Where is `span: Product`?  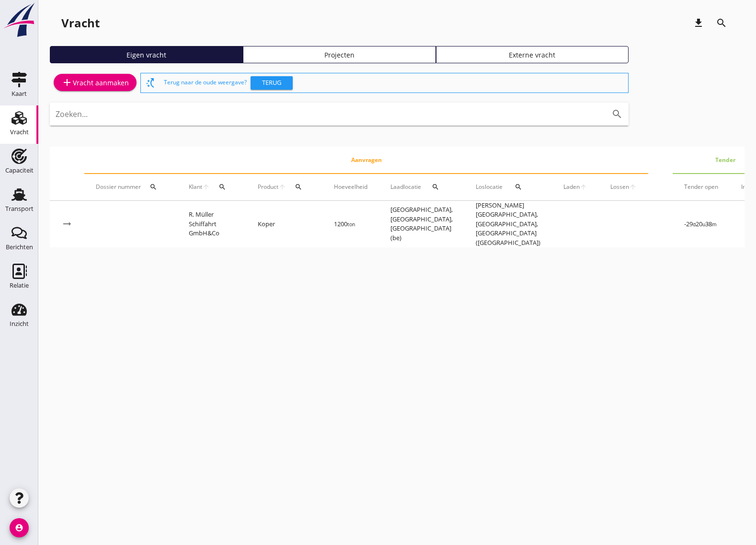
span: Product is located at coordinates (268, 187).